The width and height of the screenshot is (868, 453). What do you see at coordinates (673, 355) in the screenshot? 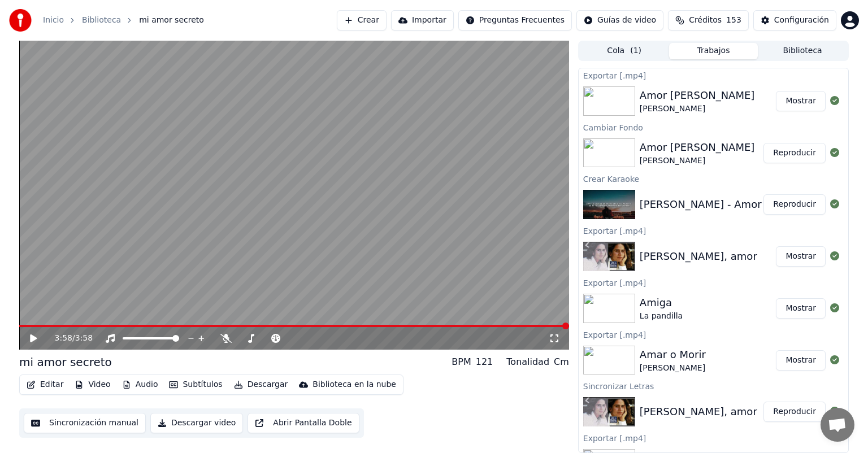
I see `div: Amar o Morir` at bounding box center [673, 355].